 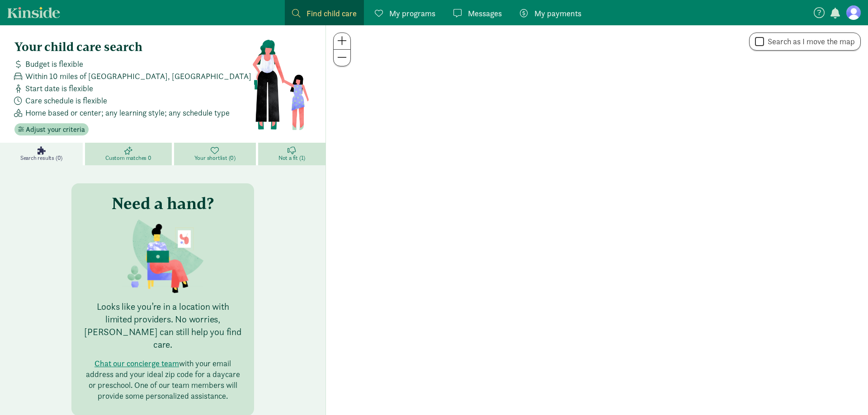 What do you see at coordinates (558, 13) in the screenshot?
I see `span: My payments` at bounding box center [558, 13].